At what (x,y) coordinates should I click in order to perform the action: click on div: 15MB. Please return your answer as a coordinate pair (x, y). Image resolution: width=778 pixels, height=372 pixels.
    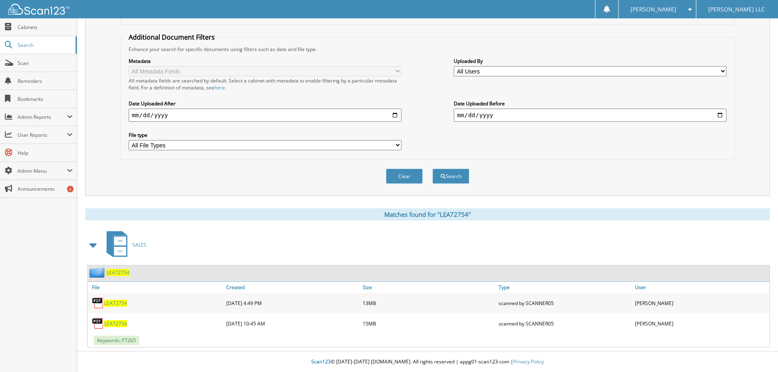
    Looking at the image, I should click on (429, 324).